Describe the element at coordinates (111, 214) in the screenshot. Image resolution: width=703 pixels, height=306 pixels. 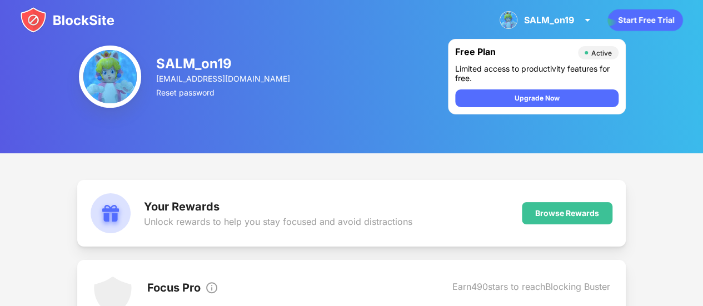
I see `img: rewards.svg` at that location.